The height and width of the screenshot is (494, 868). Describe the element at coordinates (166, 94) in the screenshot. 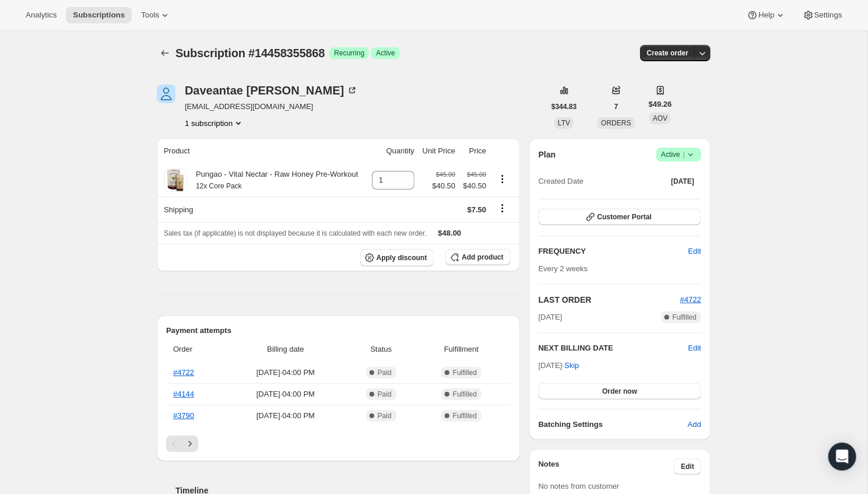

I see `span: Daveantae stegall` at that location.